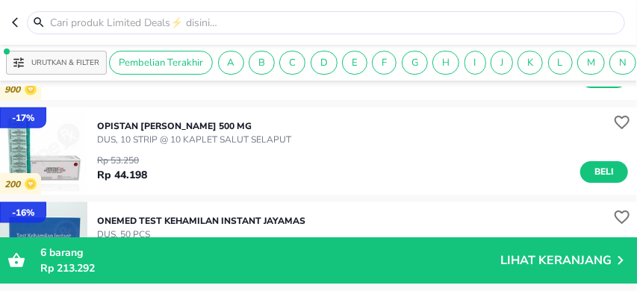 The width and height of the screenshot is (637, 291). Describe the element at coordinates (445, 63) in the screenshot. I see `div: H` at that location.